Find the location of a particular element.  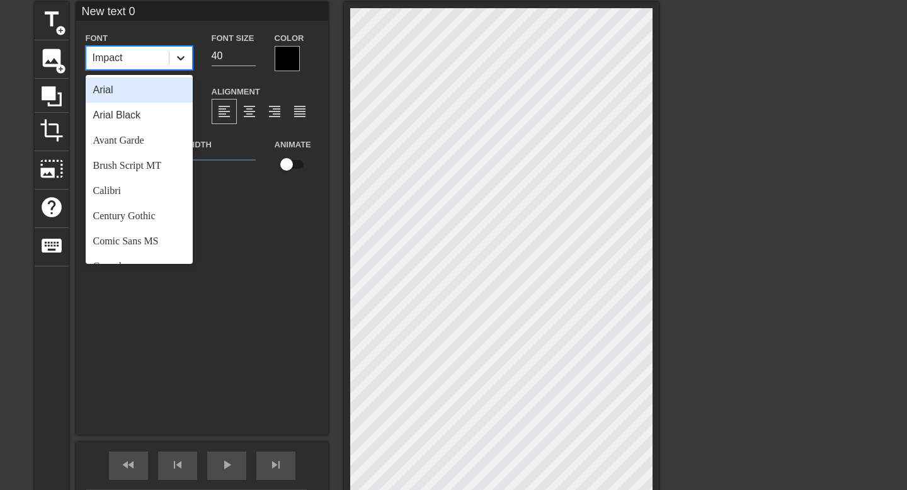

span: photo_size_select_large is located at coordinates (52, 169).